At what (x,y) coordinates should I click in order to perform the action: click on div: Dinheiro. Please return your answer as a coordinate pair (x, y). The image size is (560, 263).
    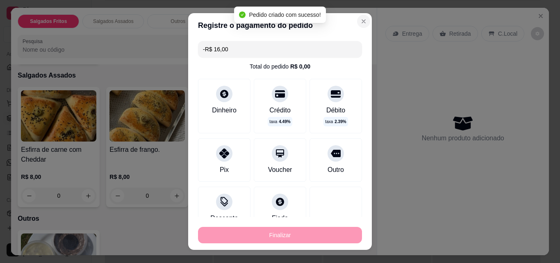
    Looking at the image, I should click on (224, 110).